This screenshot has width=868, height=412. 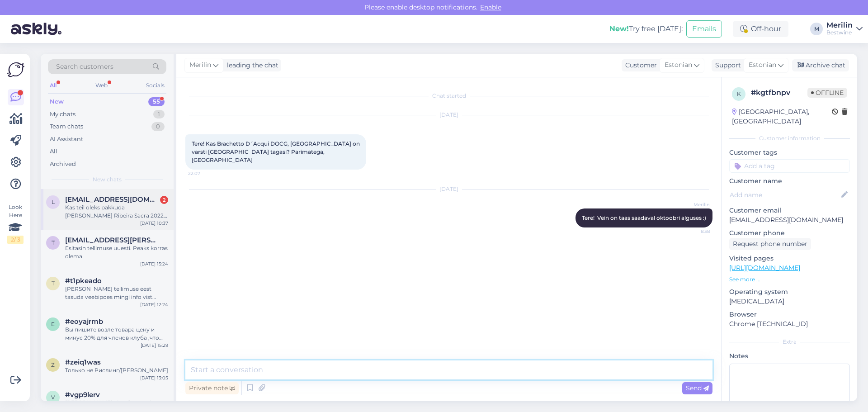 What do you see at coordinates (53, 365) in the screenshot?
I see `span: z` at bounding box center [53, 365].